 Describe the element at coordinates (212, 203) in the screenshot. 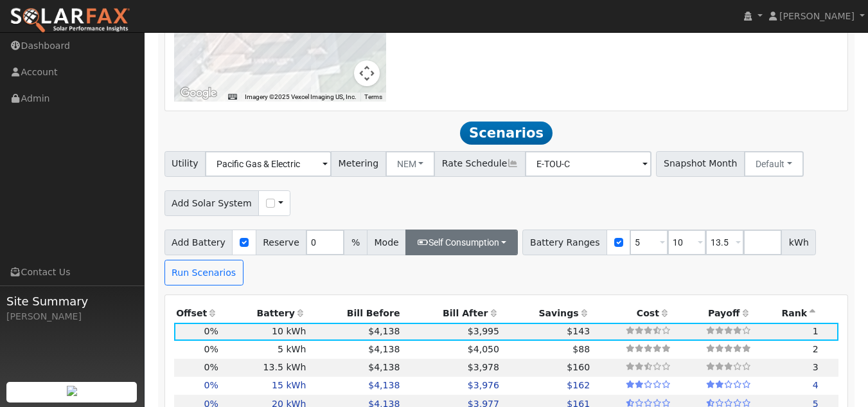

I see `span: Add Solar System` at that location.